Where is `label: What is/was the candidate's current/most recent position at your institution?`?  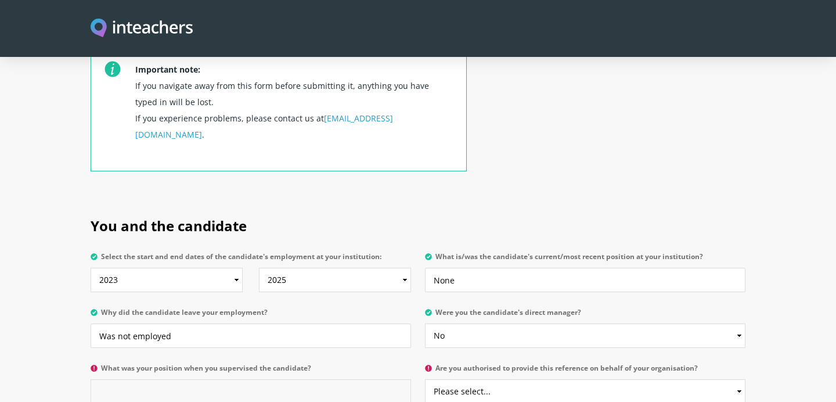 label: What is/was the candidate's current/most recent position at your institution? is located at coordinates (585, 260).